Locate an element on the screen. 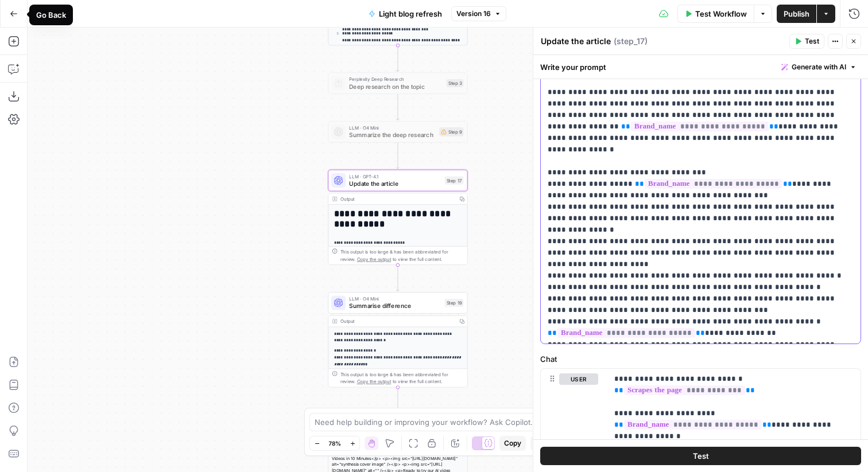 The height and width of the screenshot is (472, 868). g: Edge from step_17 to step_19 is located at coordinates (398, 277).